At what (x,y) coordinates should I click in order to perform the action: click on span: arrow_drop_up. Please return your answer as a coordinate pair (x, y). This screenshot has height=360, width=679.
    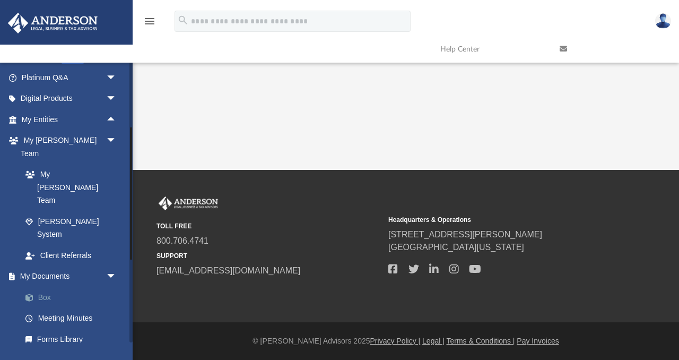
    Looking at the image, I should click on (117, 119).